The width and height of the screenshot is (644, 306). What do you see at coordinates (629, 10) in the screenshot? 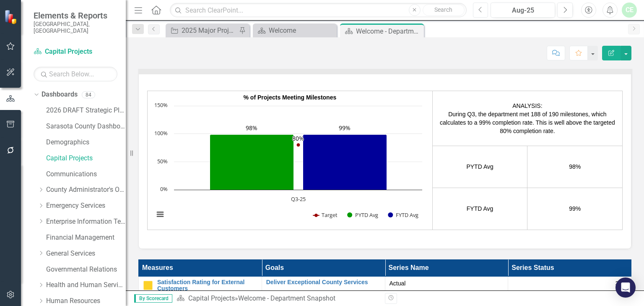
I see `div: CE` at bounding box center [629, 10].